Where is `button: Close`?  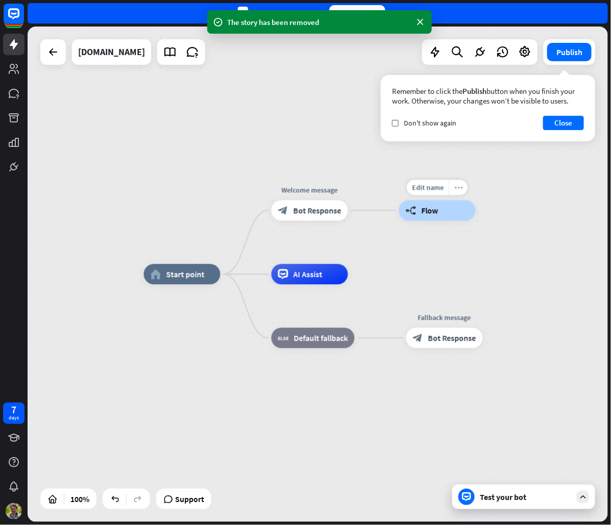
button: Close is located at coordinates (563, 123).